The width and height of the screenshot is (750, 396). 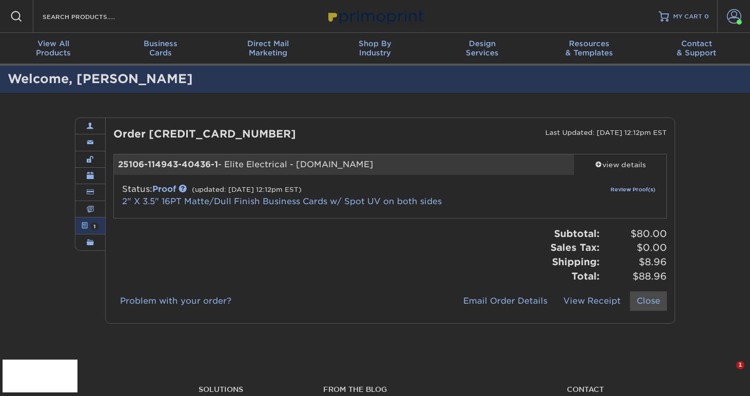 I want to click on img: Primoprint, so click(x=375, y=16).